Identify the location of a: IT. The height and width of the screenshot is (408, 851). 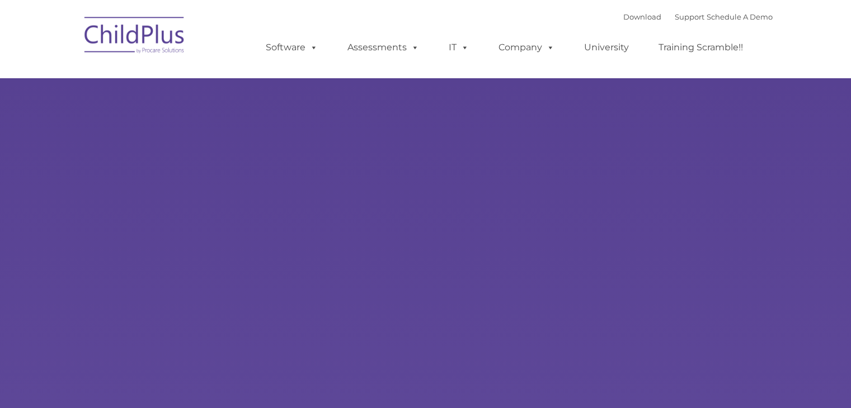
(459, 48).